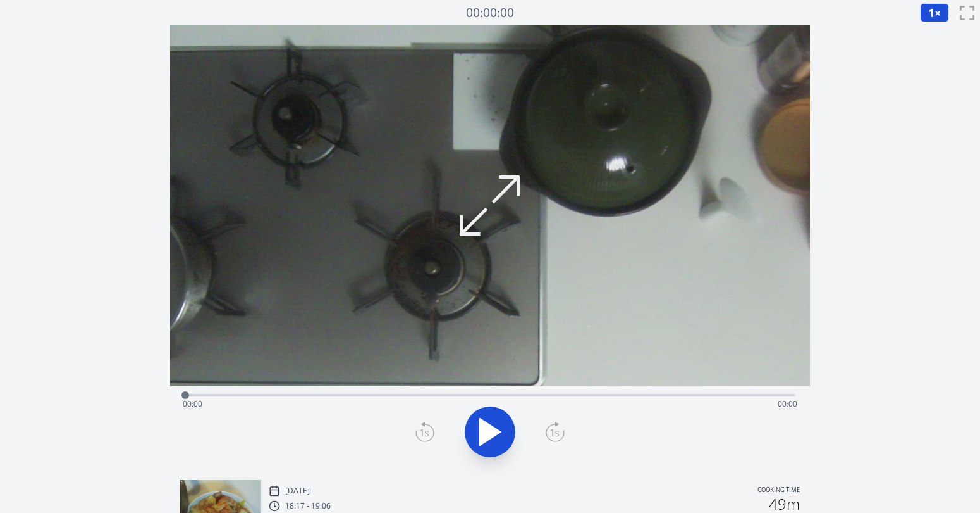  What do you see at coordinates (932, 12) in the screenshot?
I see `span: 1` at bounding box center [932, 12].